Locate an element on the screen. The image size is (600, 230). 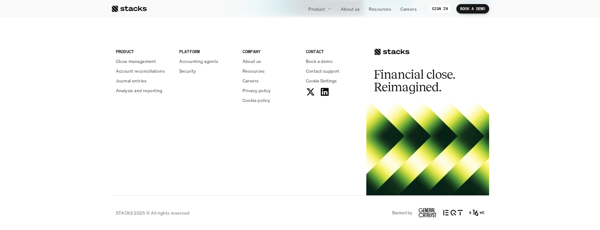
a: Close management is located at coordinates (144, 61).